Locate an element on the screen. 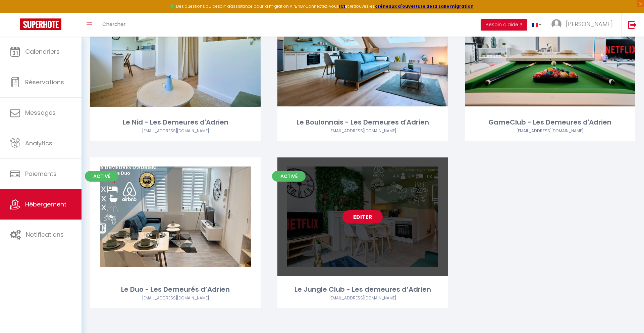  span: Notifications is located at coordinates (45, 234).